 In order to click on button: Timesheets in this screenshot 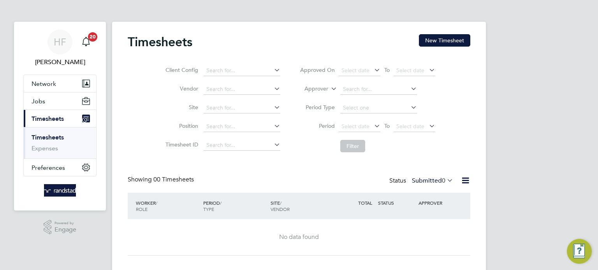, I will do `click(60, 119)`.